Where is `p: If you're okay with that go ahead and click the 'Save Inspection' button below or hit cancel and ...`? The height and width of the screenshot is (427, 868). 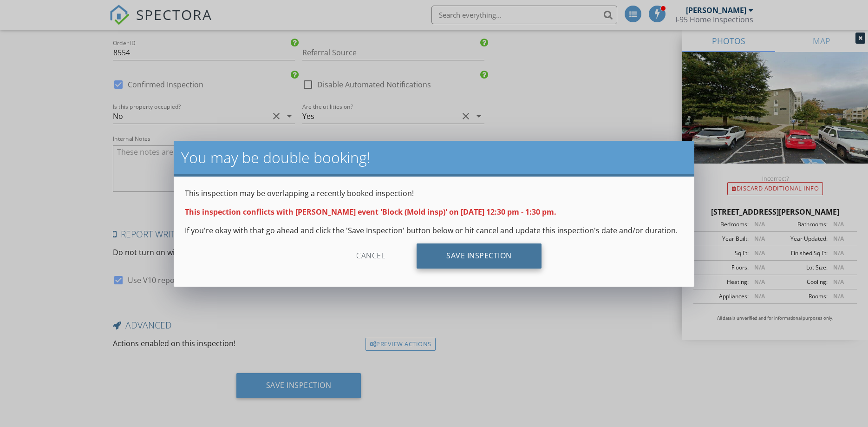
p: If you're okay with that go ahead and click the 'Save Inspection' button below or hit cancel and ... is located at coordinates (433, 230).